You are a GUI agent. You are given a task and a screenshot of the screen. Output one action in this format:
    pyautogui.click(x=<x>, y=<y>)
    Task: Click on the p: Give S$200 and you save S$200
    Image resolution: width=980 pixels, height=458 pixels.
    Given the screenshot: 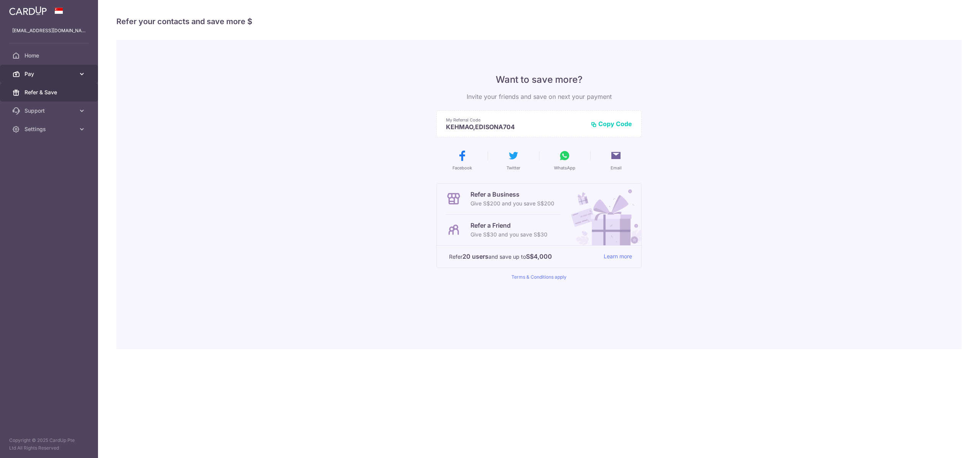 What is the action you would take?
    pyautogui.click(x=512, y=203)
    